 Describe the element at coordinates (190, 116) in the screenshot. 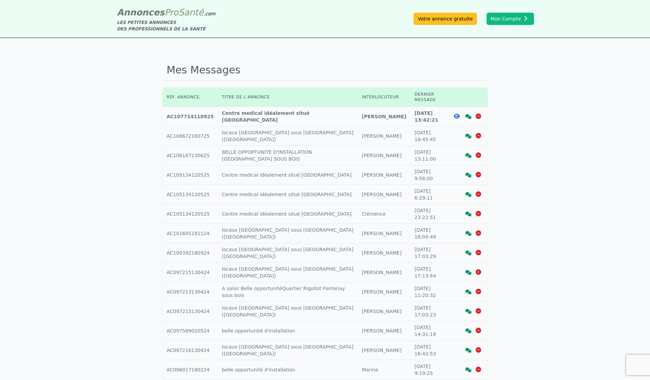

I see `td: AC107714110925` at that location.